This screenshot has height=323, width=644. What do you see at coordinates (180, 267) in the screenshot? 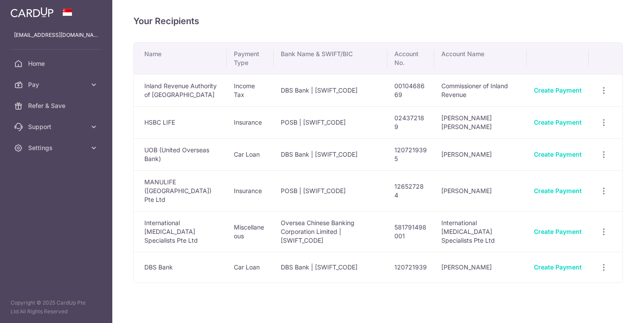
I see `td: DBS Bank` at bounding box center [180, 267].